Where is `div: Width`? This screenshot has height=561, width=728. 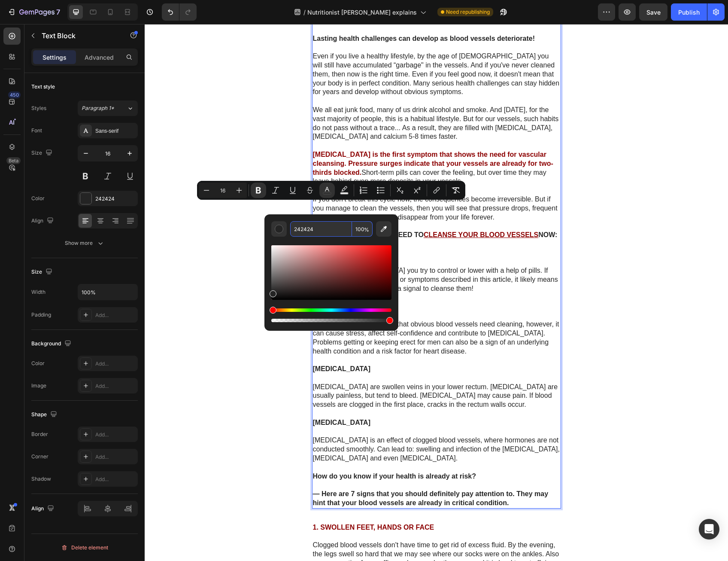
div: Width is located at coordinates (38, 292).